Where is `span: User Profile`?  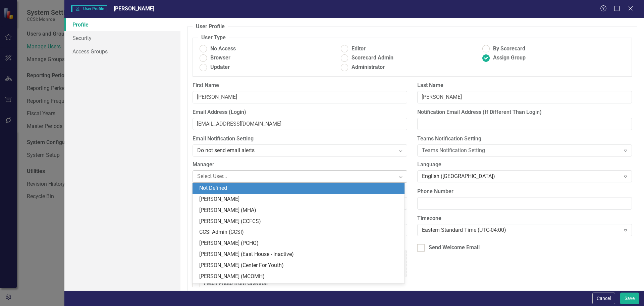 span: User Profile is located at coordinates (89, 9).